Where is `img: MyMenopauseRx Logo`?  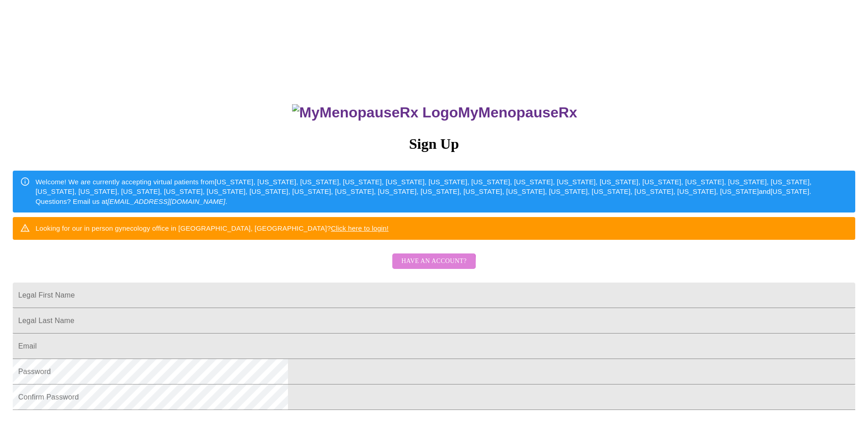
img: MyMenopauseRx Logo is located at coordinates (375, 112).